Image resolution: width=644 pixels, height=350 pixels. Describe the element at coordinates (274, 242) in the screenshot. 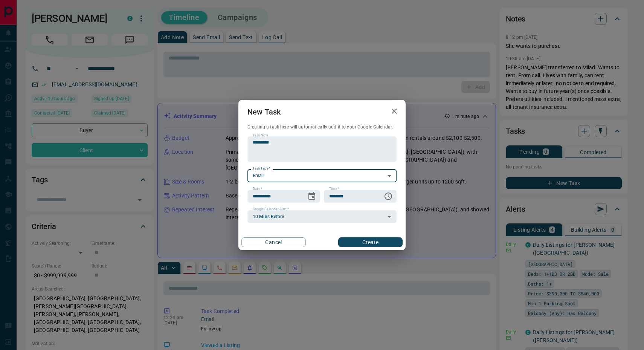

I see `button: Cancel` at that location.